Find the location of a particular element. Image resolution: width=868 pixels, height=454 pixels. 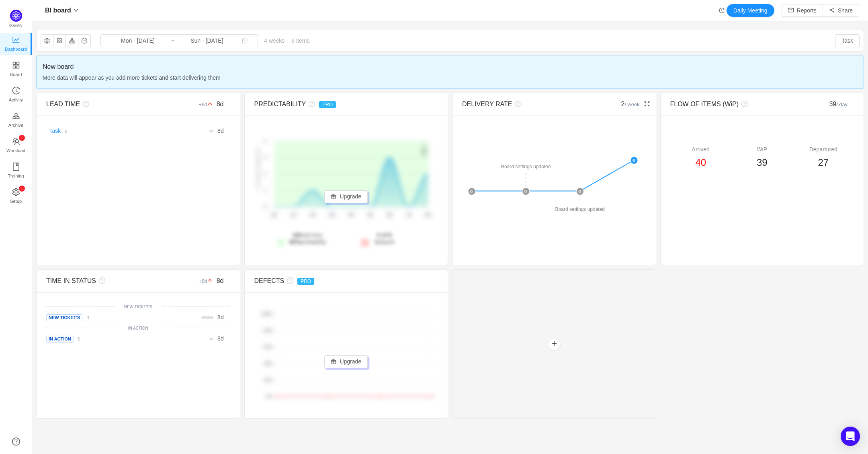

i: icon: gold is located at coordinates (16, 116).